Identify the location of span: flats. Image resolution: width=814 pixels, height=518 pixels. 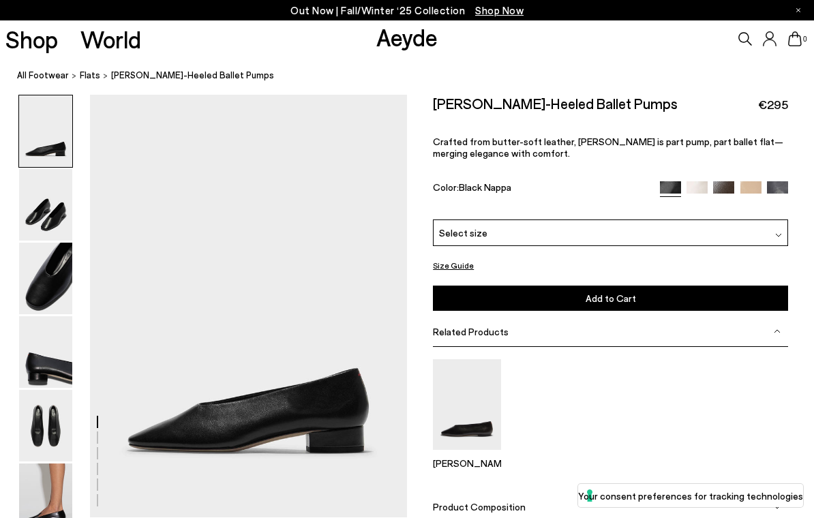
(90, 75).